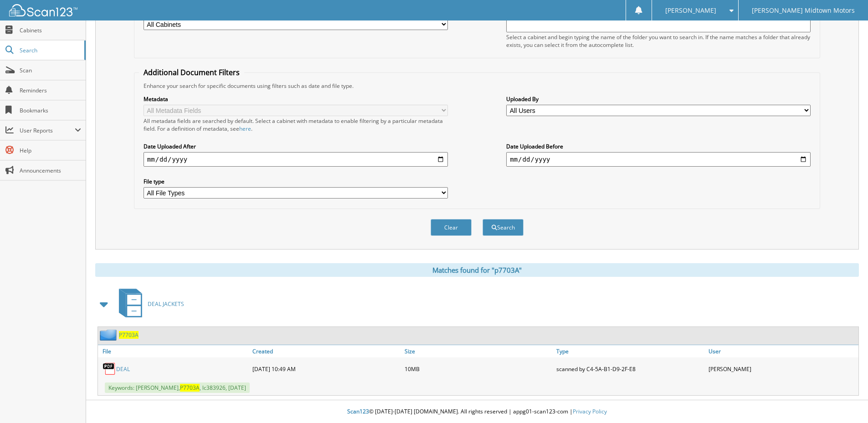 The width and height of the screenshot is (868, 423). What do you see at coordinates (783, 351) in the screenshot?
I see `a: User` at bounding box center [783, 351].